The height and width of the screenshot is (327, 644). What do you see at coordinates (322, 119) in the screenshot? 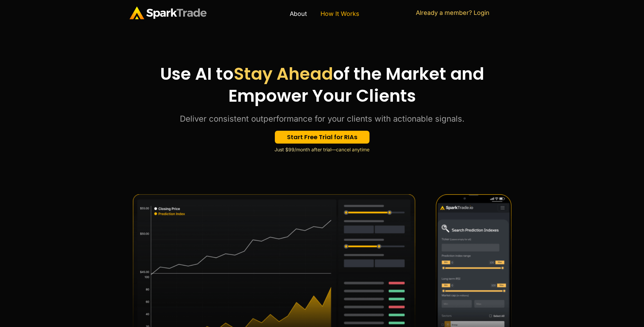
I see `p: Deliver consistent outperformance for your clients with actionable signals.` at bounding box center [322, 119].